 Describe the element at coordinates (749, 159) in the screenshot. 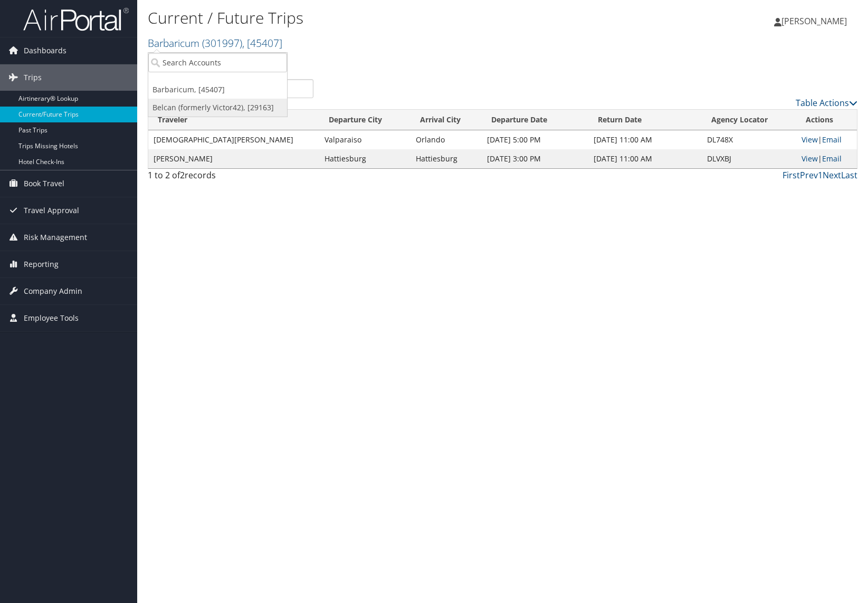

I see `td: DLVXBJ` at that location.